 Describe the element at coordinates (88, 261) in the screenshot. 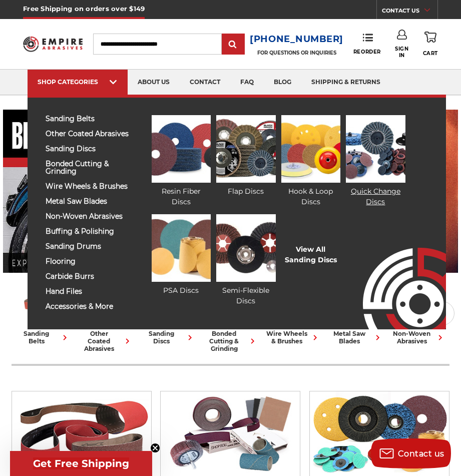

I see `span: flooring` at that location.